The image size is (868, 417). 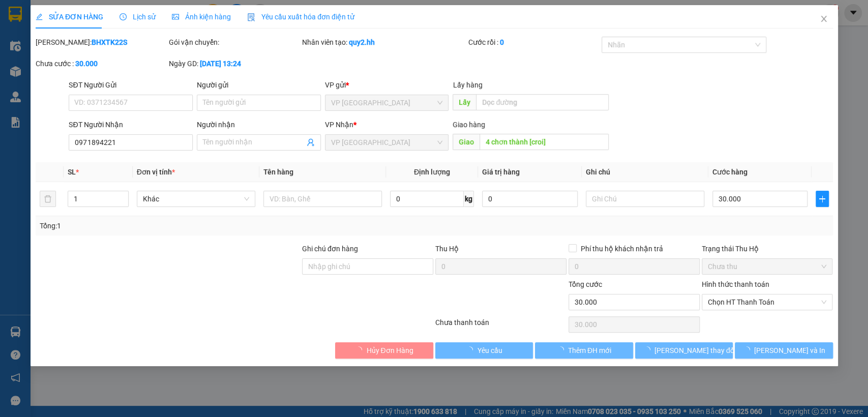 I want to click on span: Yêu cầu xuất hóa đơn điện tử, so click(x=300, y=17).